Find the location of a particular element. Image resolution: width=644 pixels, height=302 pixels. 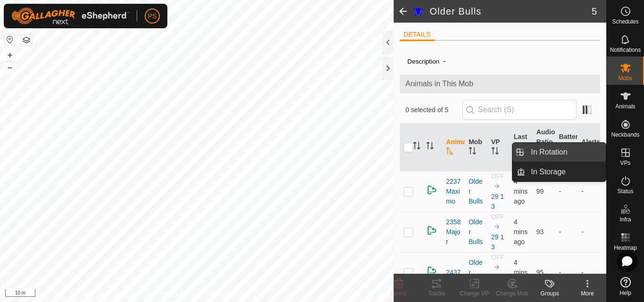

span: Notifications is located at coordinates (625, 50).